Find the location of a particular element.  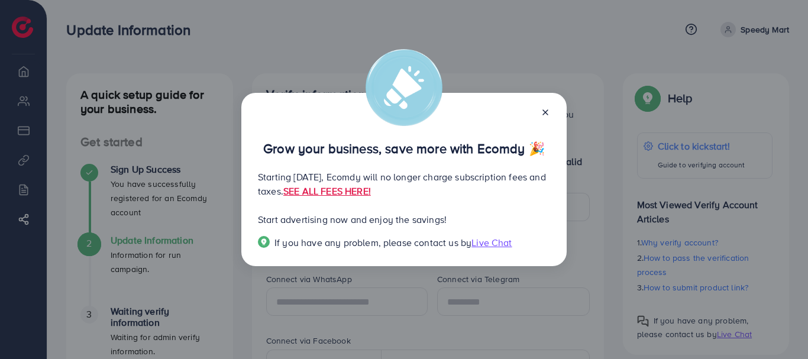

span: Live Chat is located at coordinates (492, 243).